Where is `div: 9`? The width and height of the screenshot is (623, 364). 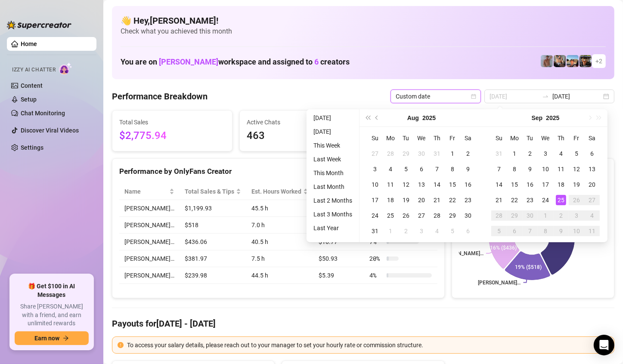
div: 9 is located at coordinates (530, 169).